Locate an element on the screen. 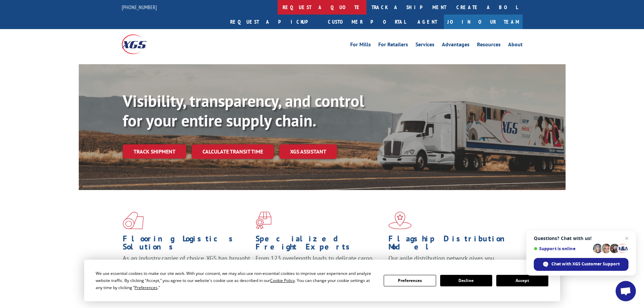 The width and height of the screenshot is (644, 308). a: Calculate transit time is located at coordinates (232, 152).